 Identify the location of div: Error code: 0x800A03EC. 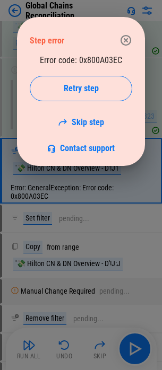
(81, 104).